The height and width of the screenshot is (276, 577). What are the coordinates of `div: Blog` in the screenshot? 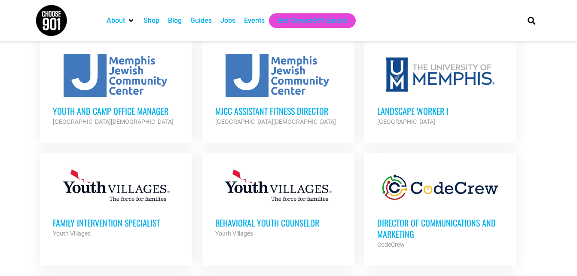 It's located at (175, 21).